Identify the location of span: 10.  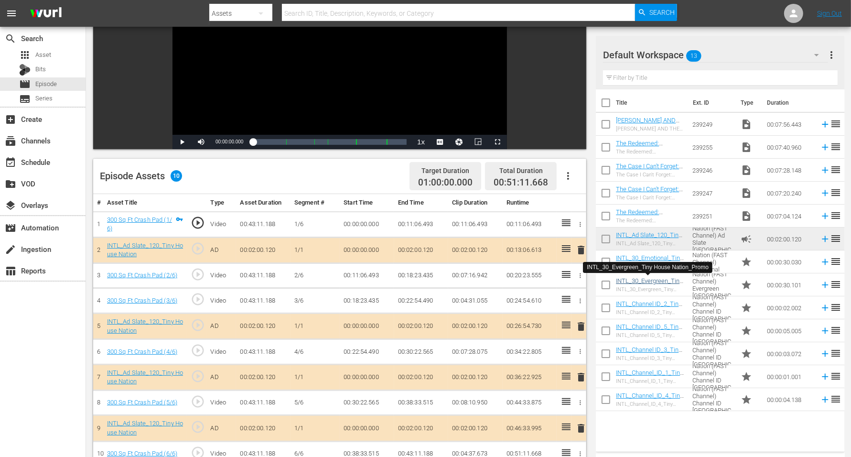
(176, 176).